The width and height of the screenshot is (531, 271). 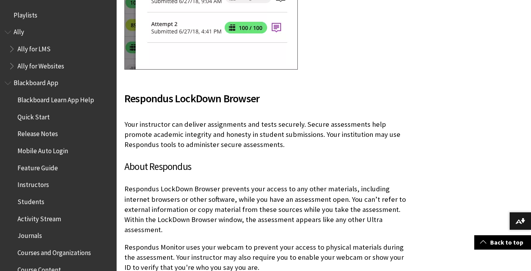 I want to click on span: Ally for Websites, so click(x=41, y=65).